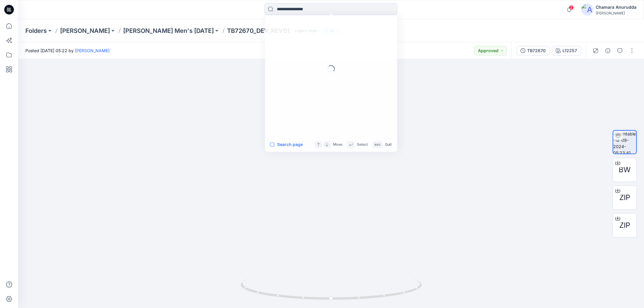  I want to click on div: L12257, so click(570, 50).